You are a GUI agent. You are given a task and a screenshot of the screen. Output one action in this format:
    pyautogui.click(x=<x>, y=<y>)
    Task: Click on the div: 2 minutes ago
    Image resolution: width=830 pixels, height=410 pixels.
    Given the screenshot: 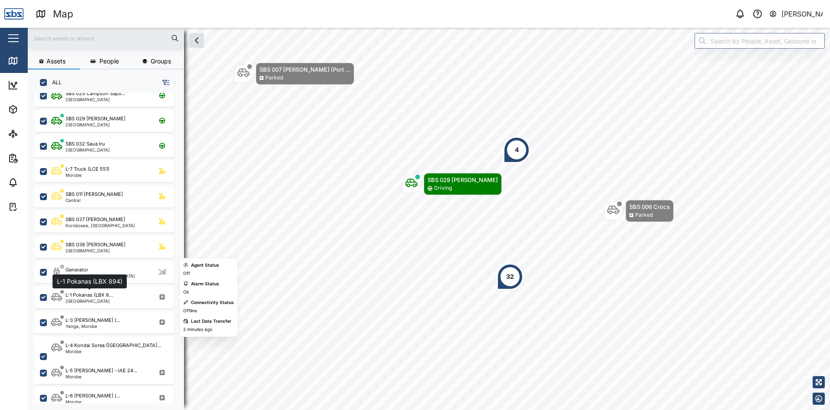 What is the action you would take?
    pyautogui.click(x=198, y=330)
    